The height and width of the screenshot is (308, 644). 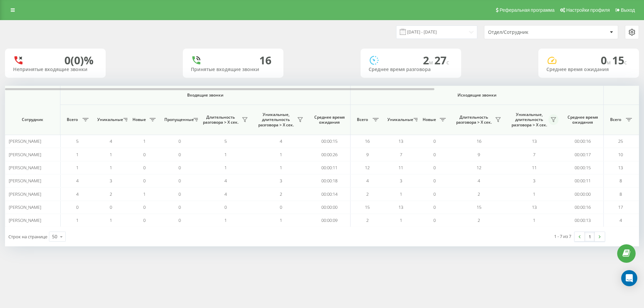 What do you see at coordinates (620, 207) in the screenshot?
I see `span: 17` at bounding box center [620, 207].